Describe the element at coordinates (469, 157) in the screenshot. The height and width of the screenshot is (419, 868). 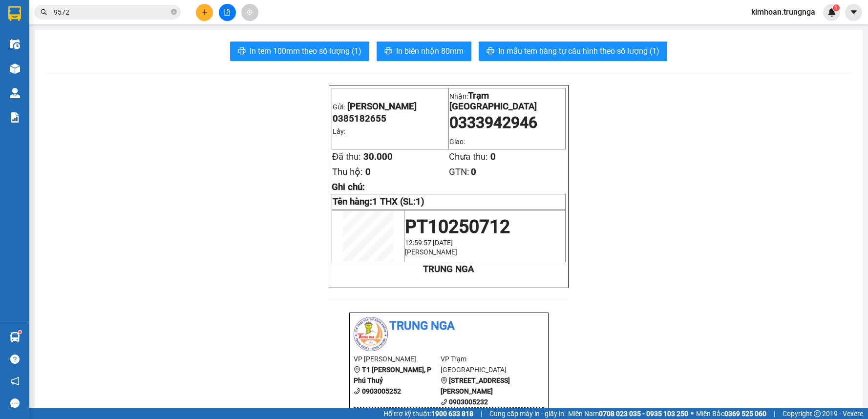
I see `span: Chưa thu:` at that location.